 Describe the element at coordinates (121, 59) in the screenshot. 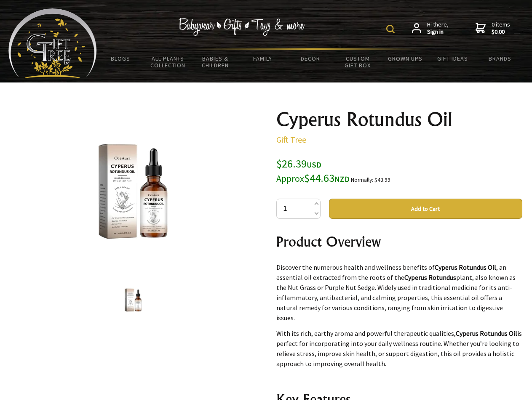

I see `a: BLOGS` at that location.